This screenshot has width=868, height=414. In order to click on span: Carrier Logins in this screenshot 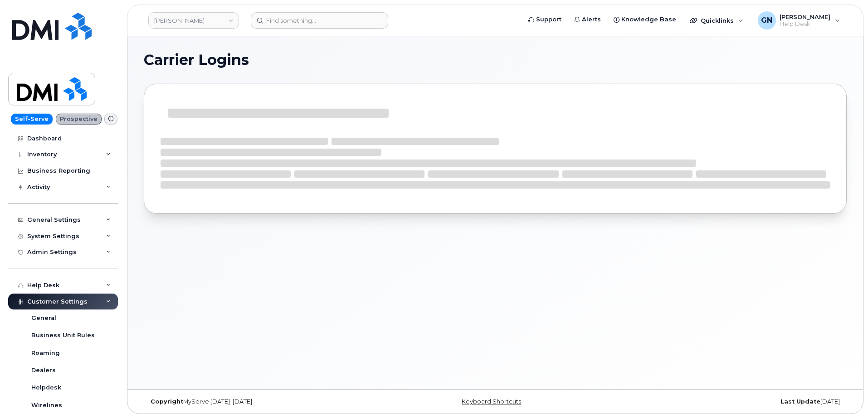, I will do `click(197, 60)`.